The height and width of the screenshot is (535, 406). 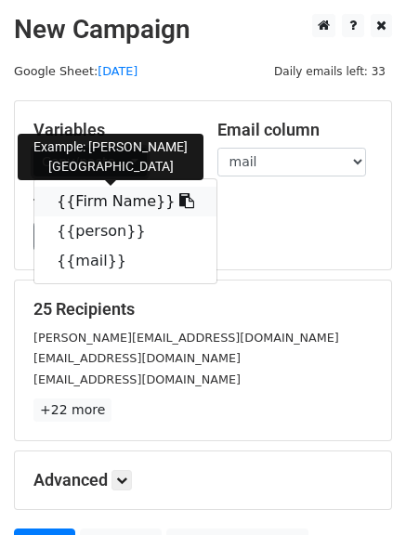 What do you see at coordinates (330, 71) in the screenshot?
I see `a: Daily emails left: 33` at bounding box center [330, 71].